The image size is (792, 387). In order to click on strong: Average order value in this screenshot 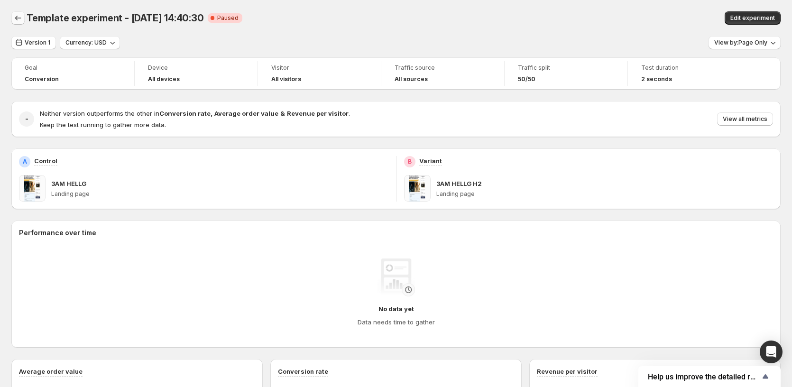, I will do `click(246, 113)`.